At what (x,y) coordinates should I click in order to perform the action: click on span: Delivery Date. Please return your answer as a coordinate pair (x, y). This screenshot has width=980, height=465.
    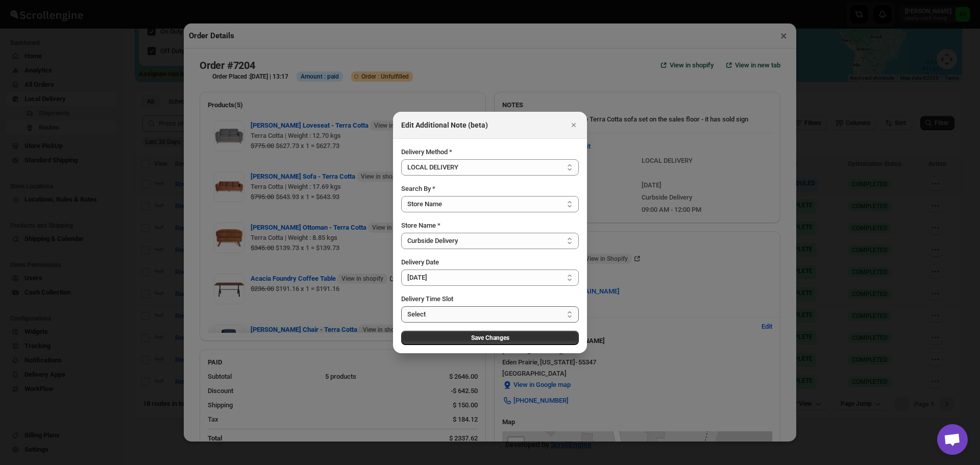
    Looking at the image, I should click on (420, 262).